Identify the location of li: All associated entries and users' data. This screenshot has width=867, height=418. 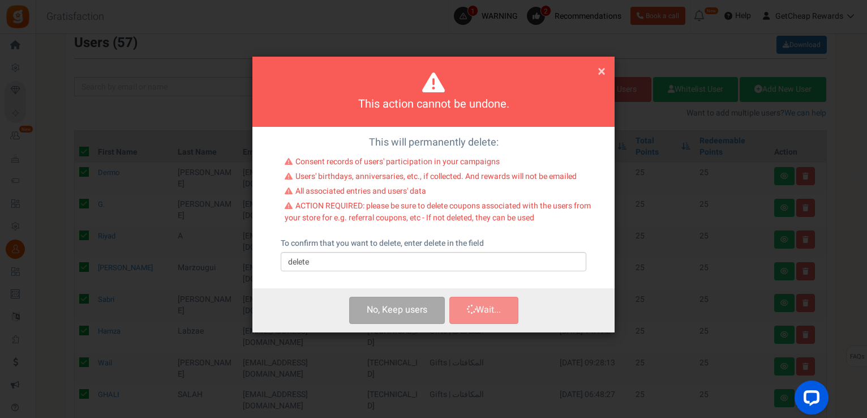
(437, 193).